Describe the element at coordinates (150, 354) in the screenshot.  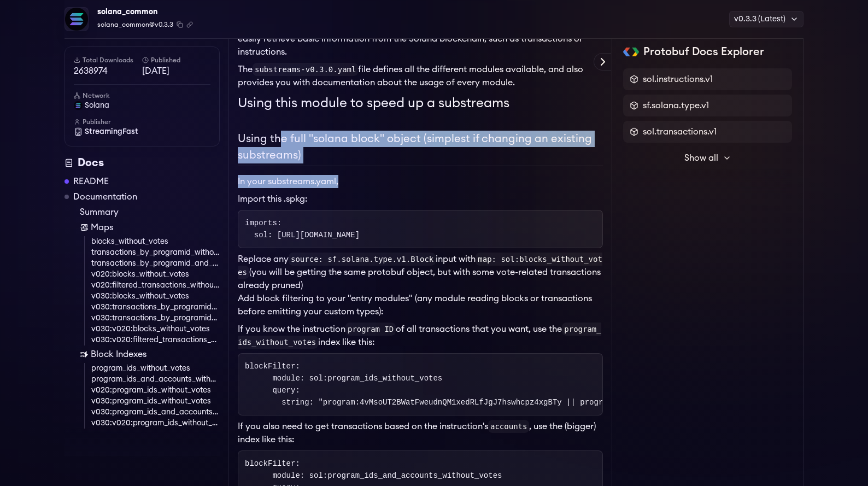
I see `a: Block Indexes` at that location.